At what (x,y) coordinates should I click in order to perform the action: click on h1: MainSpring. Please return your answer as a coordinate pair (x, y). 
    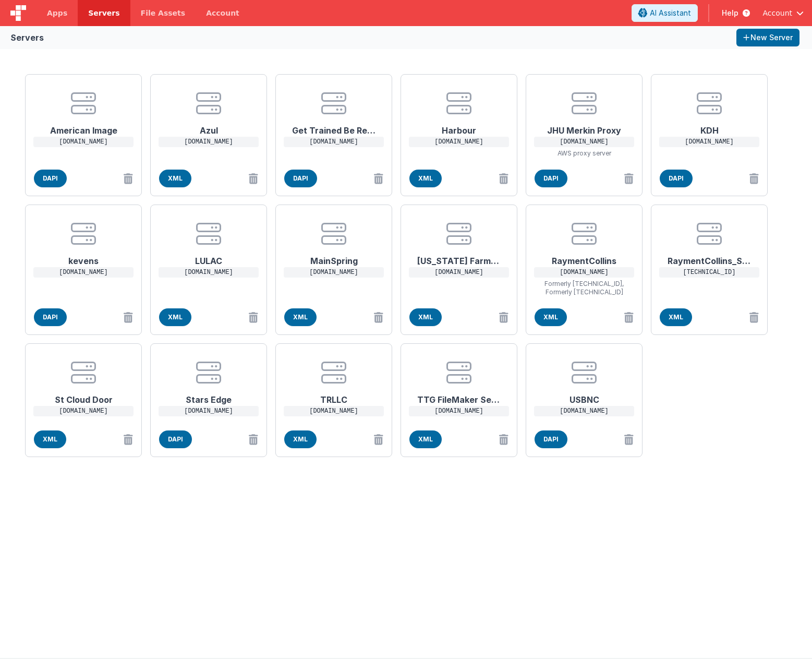
    Looking at the image, I should click on (333, 257).